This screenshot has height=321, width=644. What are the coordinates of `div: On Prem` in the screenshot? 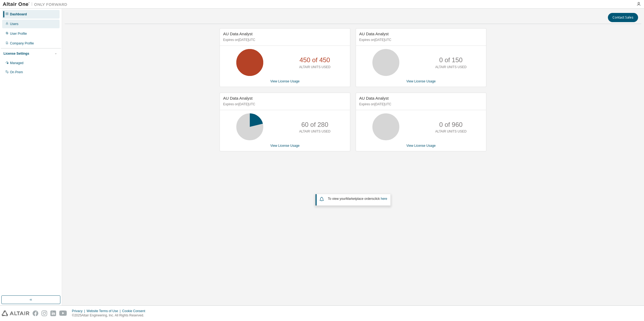 It's located at (17, 72).